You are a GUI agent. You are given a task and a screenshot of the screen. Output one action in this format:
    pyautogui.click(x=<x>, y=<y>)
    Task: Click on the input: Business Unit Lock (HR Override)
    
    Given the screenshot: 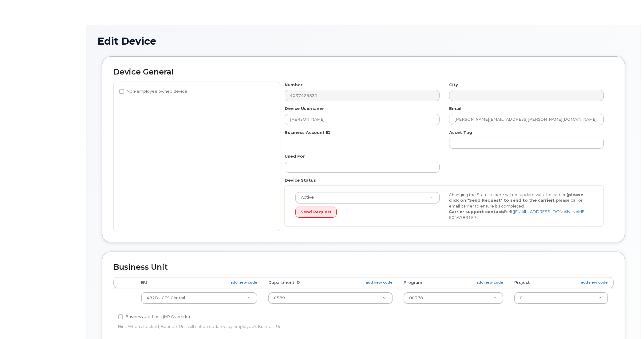 What is the action you would take?
    pyautogui.click(x=121, y=317)
    